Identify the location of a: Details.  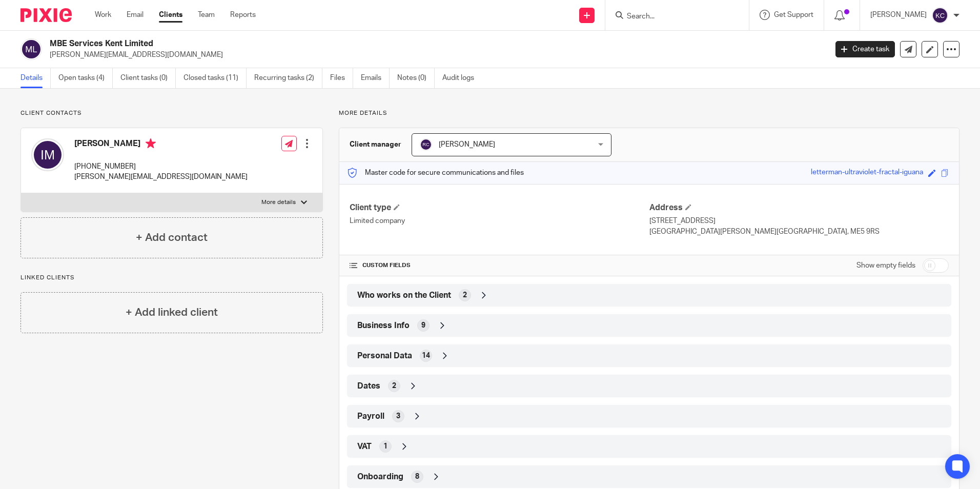
(36, 78).